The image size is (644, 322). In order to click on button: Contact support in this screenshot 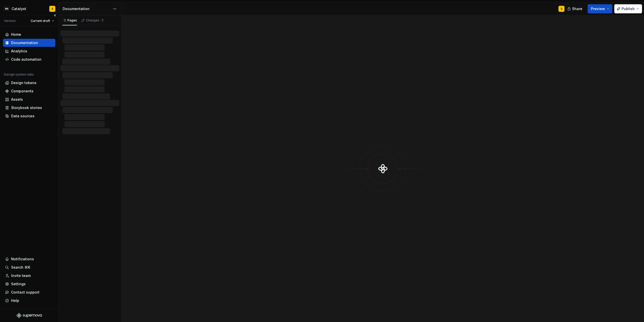, I will do `click(29, 292)`.